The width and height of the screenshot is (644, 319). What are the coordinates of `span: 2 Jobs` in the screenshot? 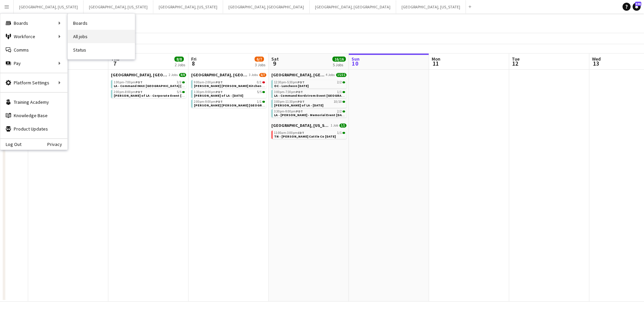 It's located at (173, 75).